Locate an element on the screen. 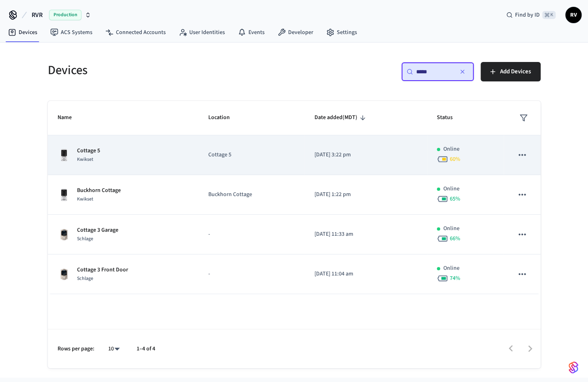 Image resolution: width=588 pixels, height=382 pixels. button: Add Devices is located at coordinates (510, 72).